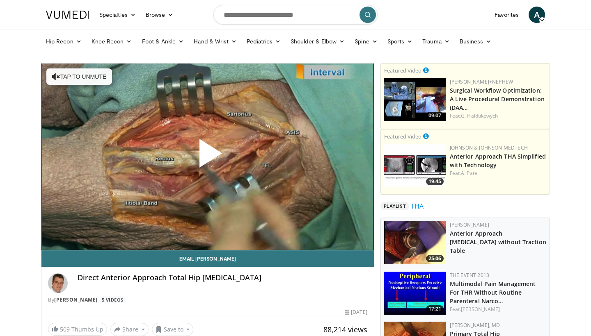  I want to click on span: 88,214 views, so click(345, 330).